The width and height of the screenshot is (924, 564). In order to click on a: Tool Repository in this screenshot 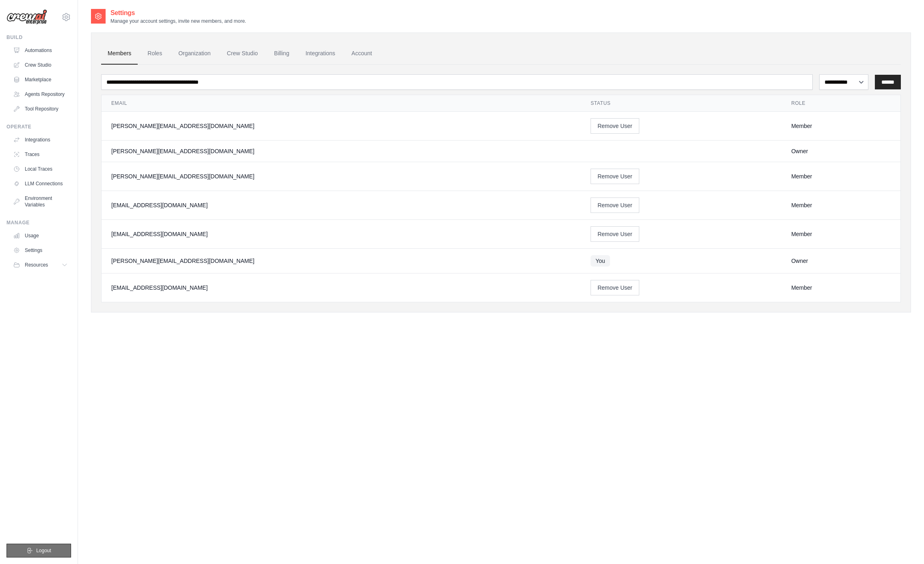, I will do `click(40, 109)`.